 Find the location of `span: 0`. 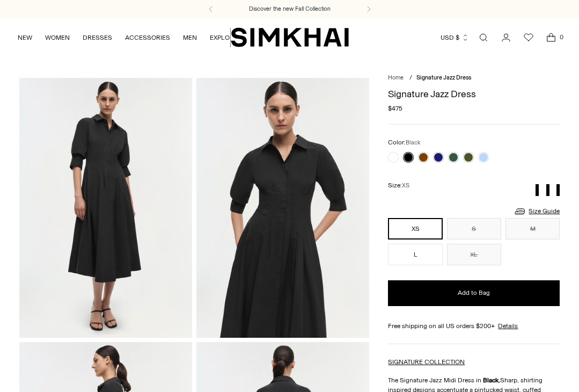

span: 0 is located at coordinates (561, 37).